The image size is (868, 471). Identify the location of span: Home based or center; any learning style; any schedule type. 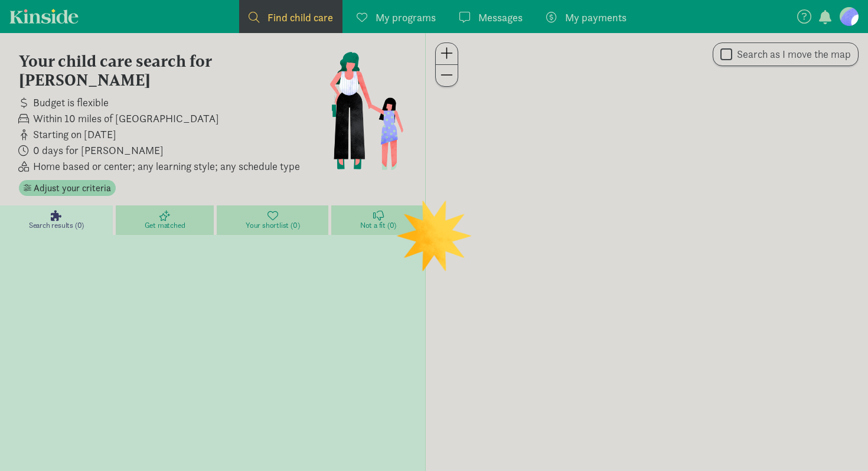
(167, 166).